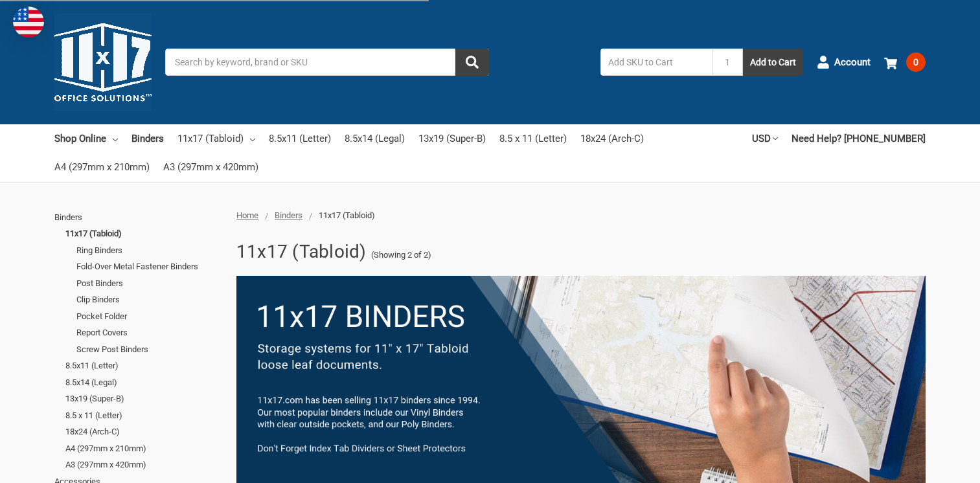 The height and width of the screenshot is (483, 980). I want to click on input: Add SKU to Cart, so click(656, 62).